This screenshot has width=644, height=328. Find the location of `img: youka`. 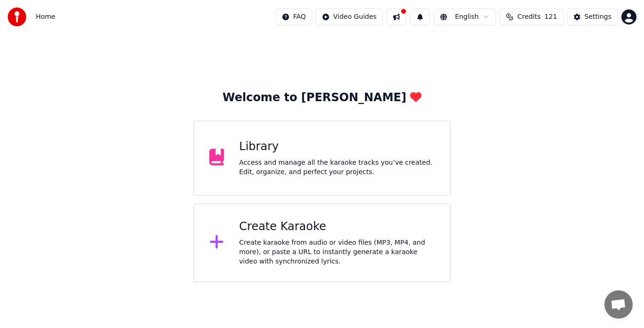

img: youka is located at coordinates (17, 17).